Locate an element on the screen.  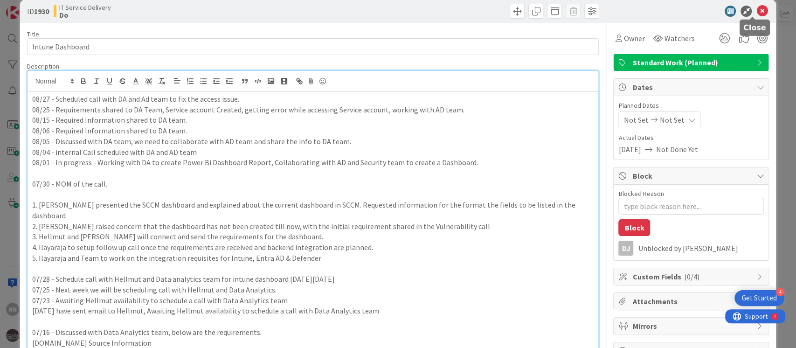
b: 1930 is located at coordinates (41, 11).